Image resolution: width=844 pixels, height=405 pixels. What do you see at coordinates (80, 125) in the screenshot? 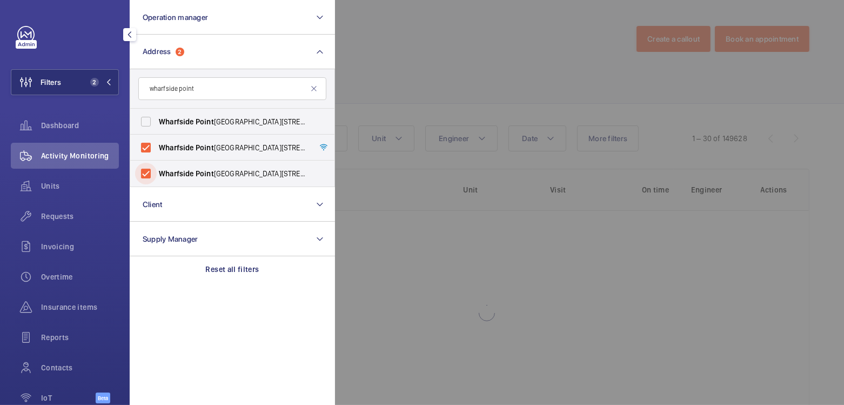
I see `span: Dashboard` at bounding box center [80, 125].